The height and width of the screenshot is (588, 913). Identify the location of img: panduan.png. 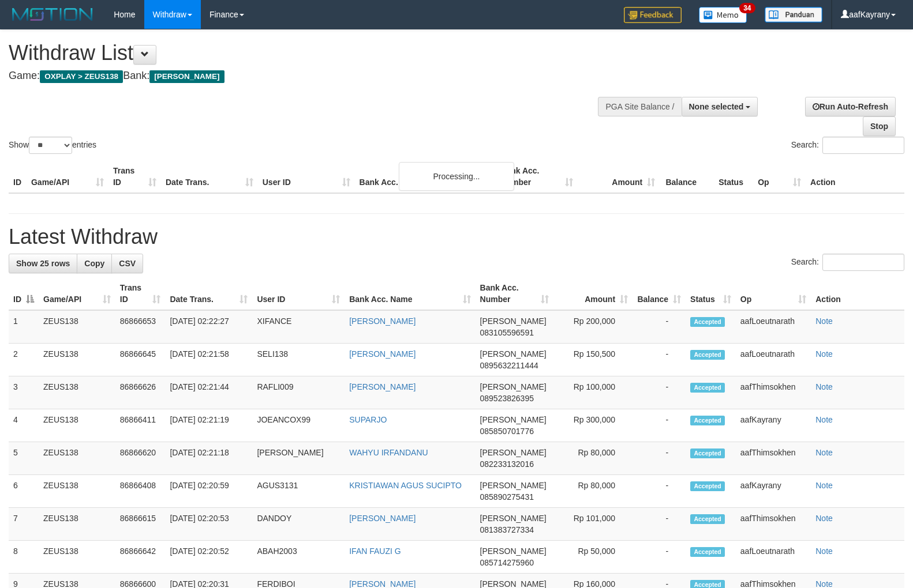
(794, 14).